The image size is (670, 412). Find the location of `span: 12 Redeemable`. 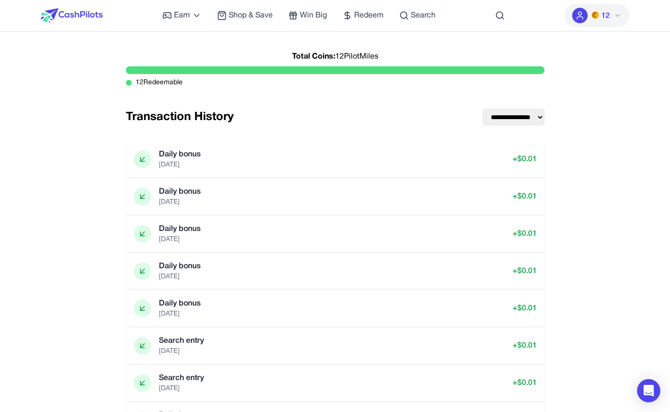

span: 12 Redeemable is located at coordinates (159, 83).